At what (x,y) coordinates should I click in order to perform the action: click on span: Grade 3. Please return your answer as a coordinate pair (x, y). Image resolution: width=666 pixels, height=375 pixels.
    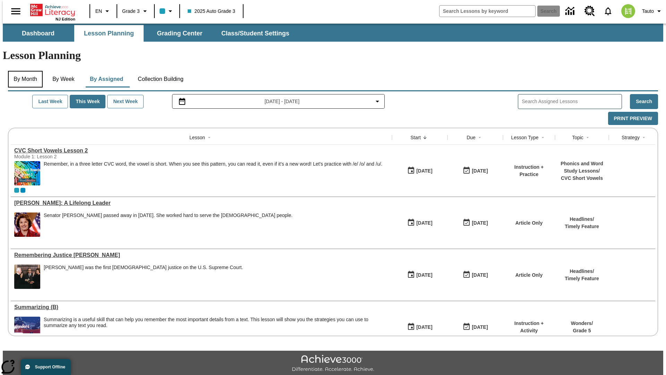
    Looking at the image, I should click on (131, 11).